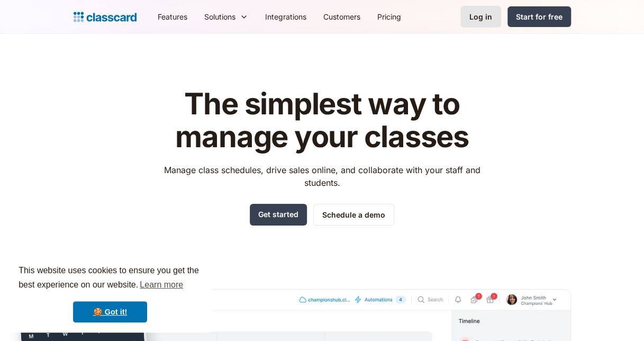 The image size is (644, 341). What do you see at coordinates (172, 17) in the screenshot?
I see `a: Features` at bounding box center [172, 17].